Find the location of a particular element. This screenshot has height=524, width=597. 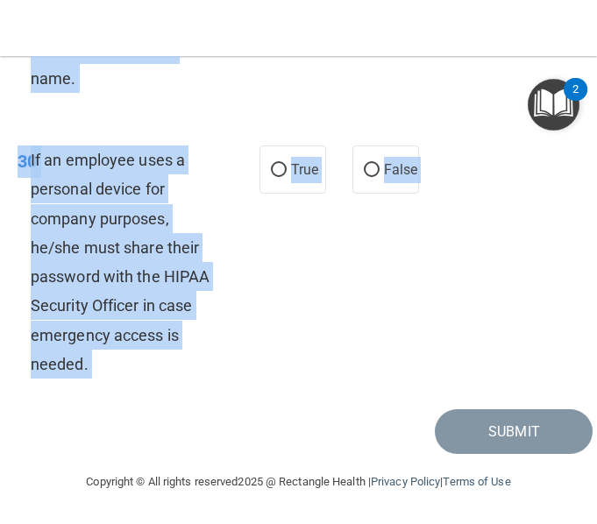

input: True is located at coordinates (279, 170).